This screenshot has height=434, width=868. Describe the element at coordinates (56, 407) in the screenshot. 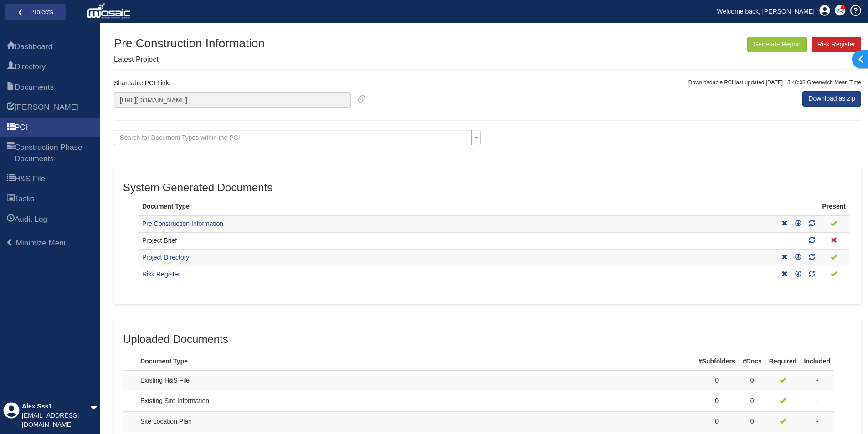

I see `div: Alex Sss1` at that location.